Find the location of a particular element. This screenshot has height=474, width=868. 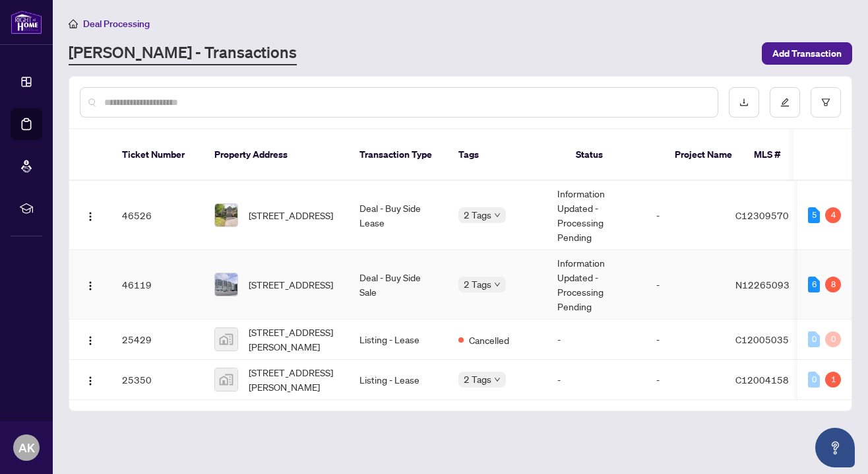

th: Transaction Type is located at coordinates (399, 155).